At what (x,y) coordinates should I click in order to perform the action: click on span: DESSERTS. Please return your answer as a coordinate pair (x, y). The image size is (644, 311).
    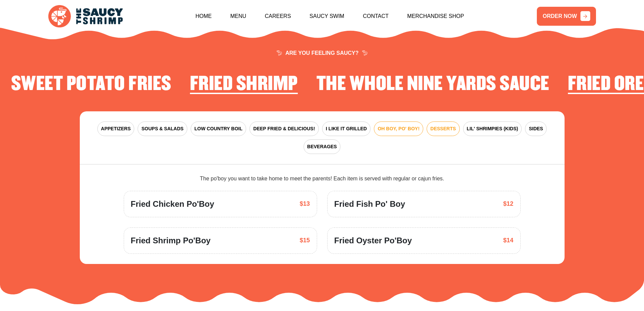
    Looking at the image, I should click on (443, 129).